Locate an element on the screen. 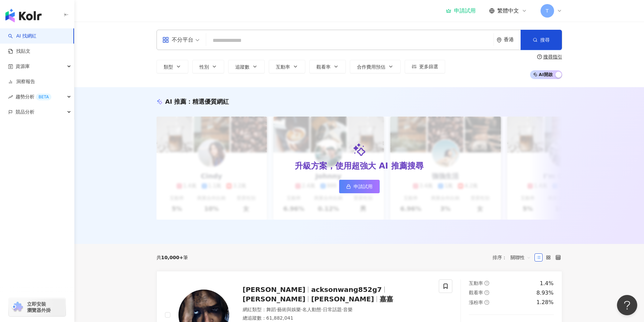  button: 追蹤數 is located at coordinates (246, 67).